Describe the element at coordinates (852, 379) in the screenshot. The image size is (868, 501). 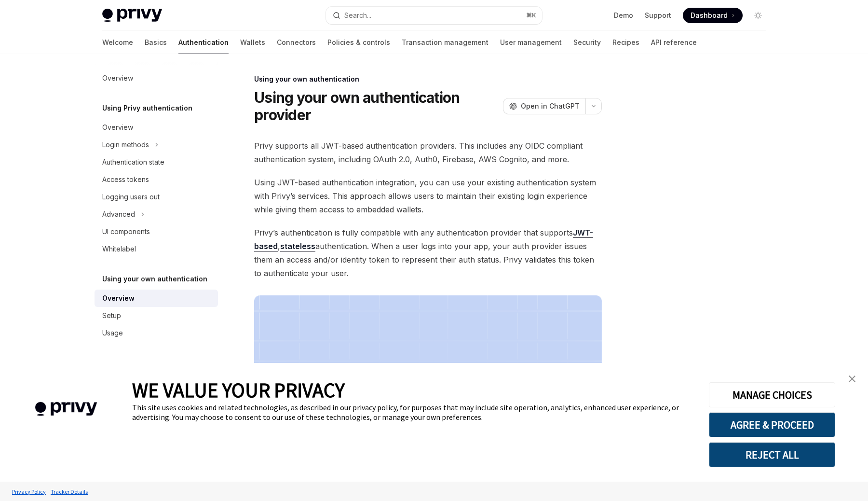
I see `a: close banner` at that location.